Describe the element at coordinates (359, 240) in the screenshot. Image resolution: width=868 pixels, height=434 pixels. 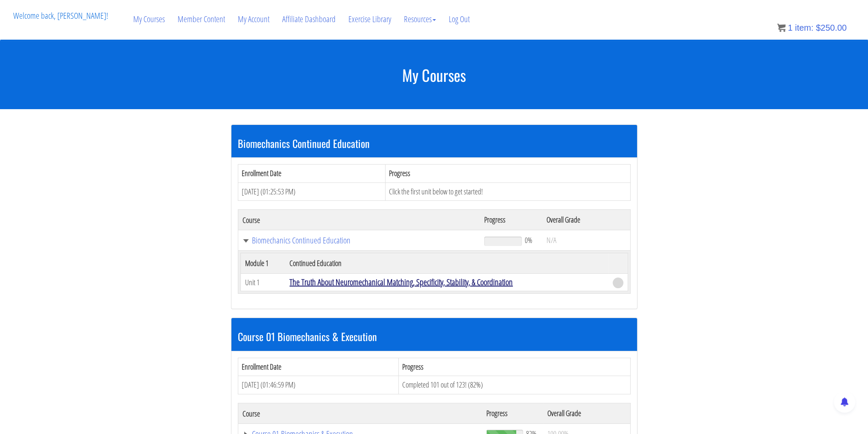
I see `a: Biomechanics Continued Education` at that location.